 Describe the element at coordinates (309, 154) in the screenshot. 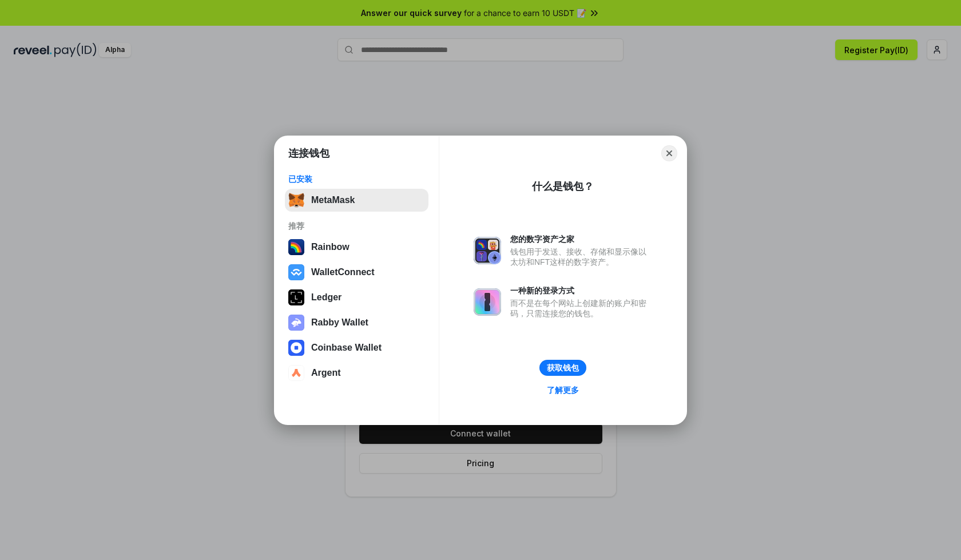

I see `h1: 连接钱包` at that location.